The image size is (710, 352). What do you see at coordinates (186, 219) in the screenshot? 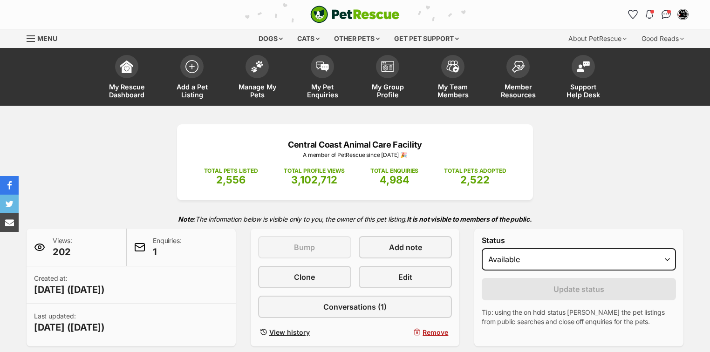
I see `strong: Note:` at bounding box center [186, 219].